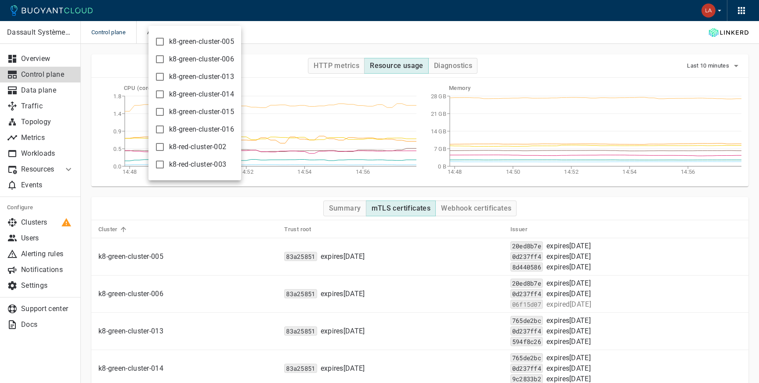  Describe the element at coordinates (198, 147) in the screenshot. I see `span: k8-red-cluster-002` at that location.